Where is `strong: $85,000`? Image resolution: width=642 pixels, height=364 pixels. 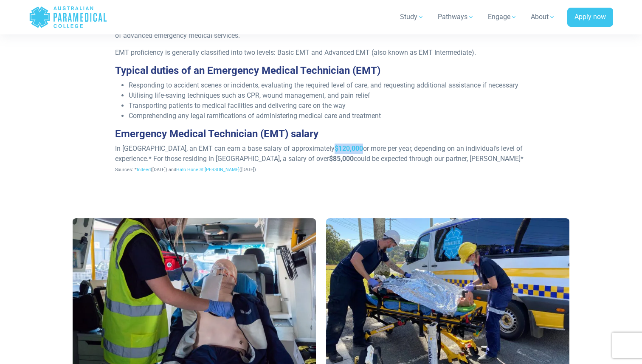 strong: $85,000 is located at coordinates (342, 159).